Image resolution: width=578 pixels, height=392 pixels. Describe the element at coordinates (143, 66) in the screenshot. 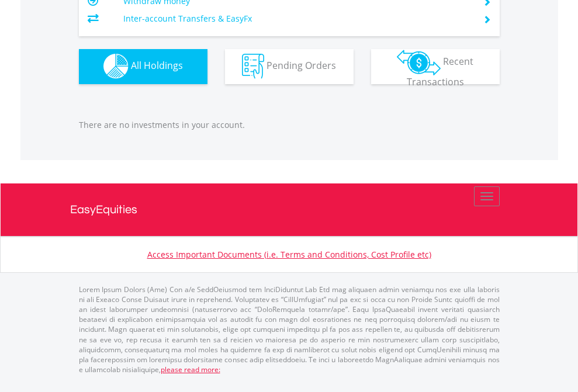

I see `button: All Holdings` at that location.